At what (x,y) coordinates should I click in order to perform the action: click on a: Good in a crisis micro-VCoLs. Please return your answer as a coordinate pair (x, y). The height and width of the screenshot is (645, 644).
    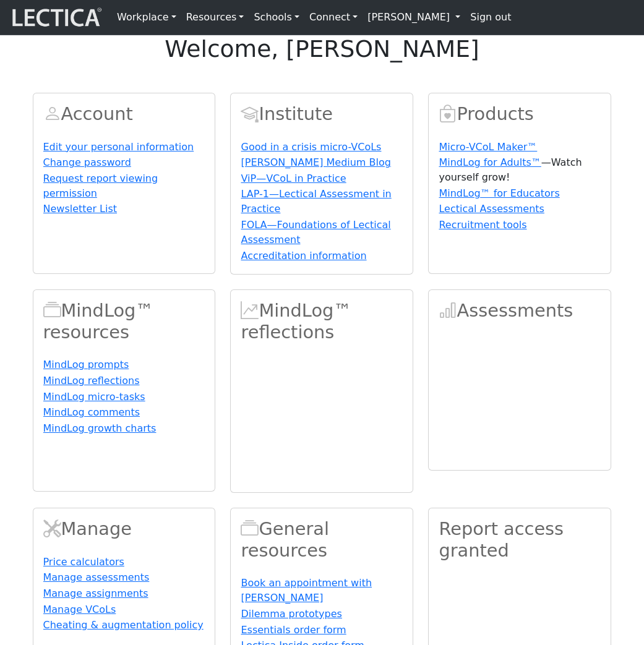
    Looking at the image, I should click on (311, 147).